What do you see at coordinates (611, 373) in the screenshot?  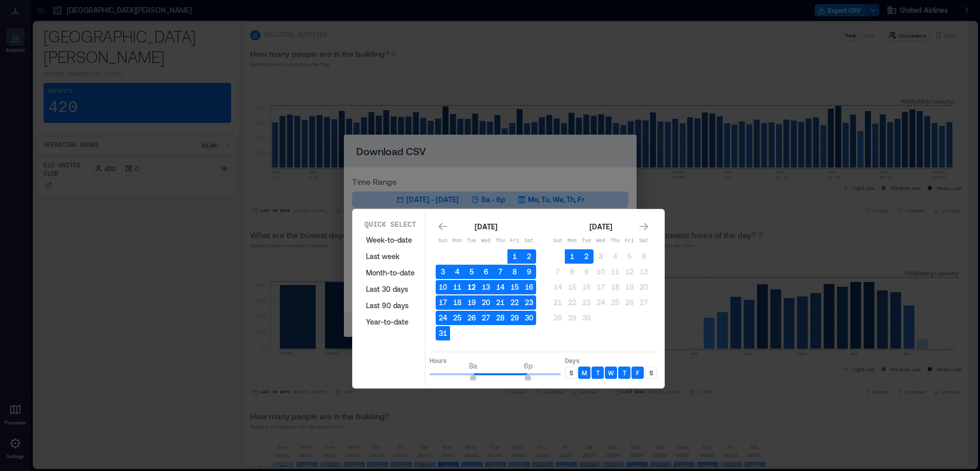 I see `p: W` at bounding box center [611, 373].